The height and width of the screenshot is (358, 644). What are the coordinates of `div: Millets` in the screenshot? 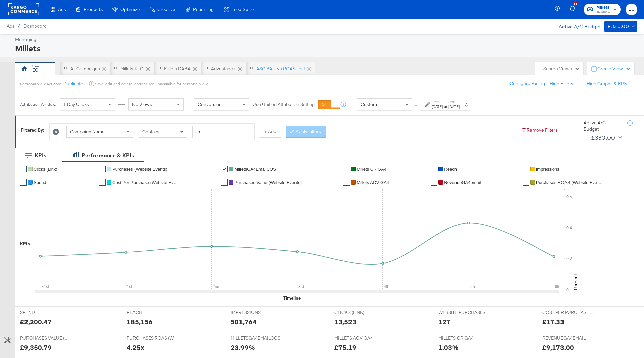 It's located at (325, 48).